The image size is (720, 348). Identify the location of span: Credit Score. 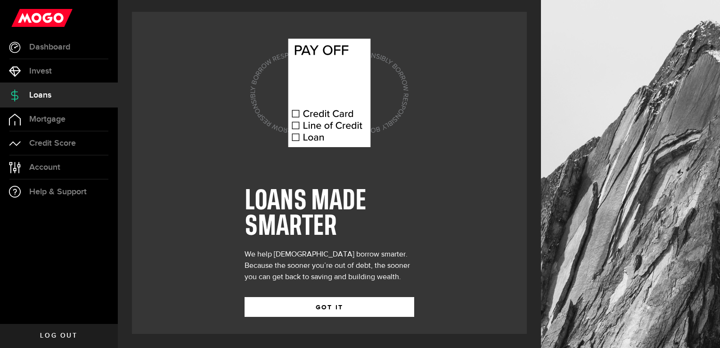
(52, 143).